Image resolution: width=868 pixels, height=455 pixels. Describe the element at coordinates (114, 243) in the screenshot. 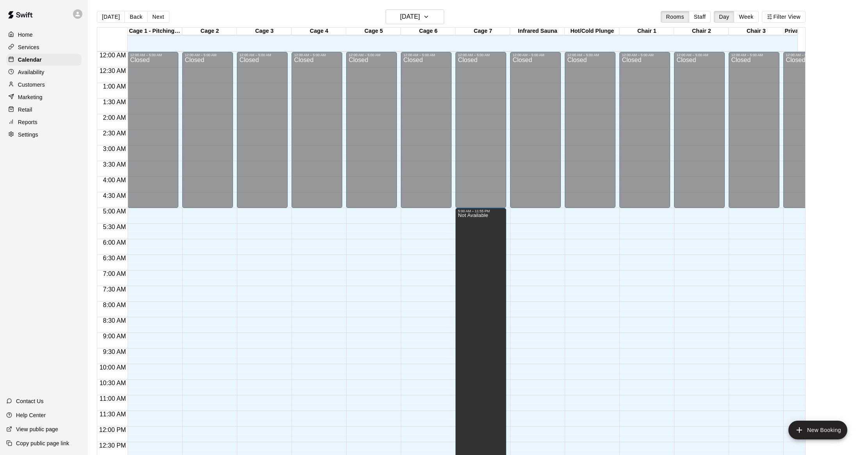

I see `span: 6:00 AM` at that location.